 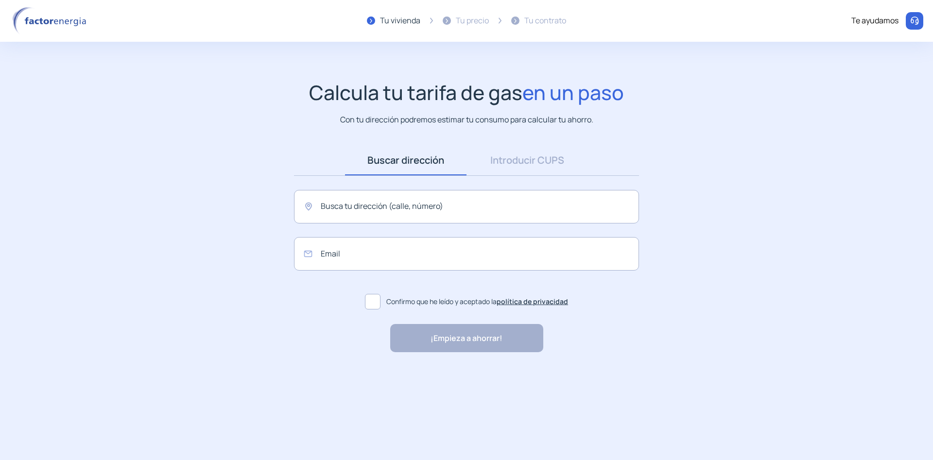 I want to click on img: logo factor, so click(x=51, y=21).